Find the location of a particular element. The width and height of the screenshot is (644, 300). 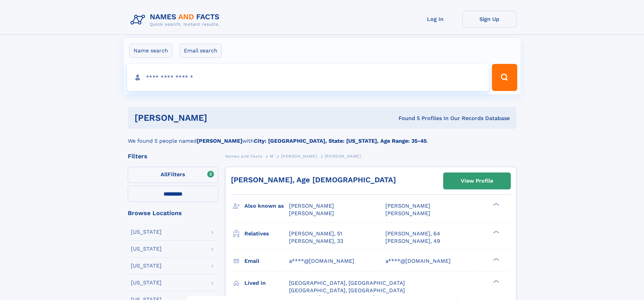

h3: Lived in is located at coordinates (267, 283).